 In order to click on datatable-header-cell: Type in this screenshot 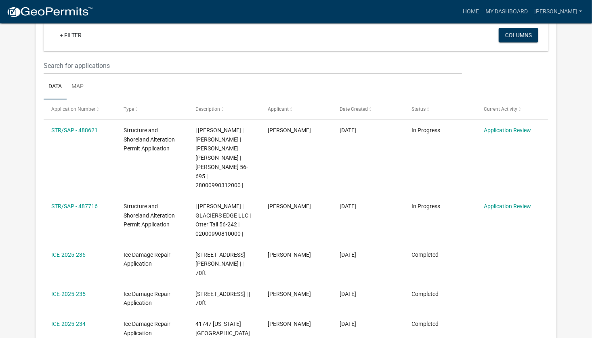, I will do `click(152, 109)`.